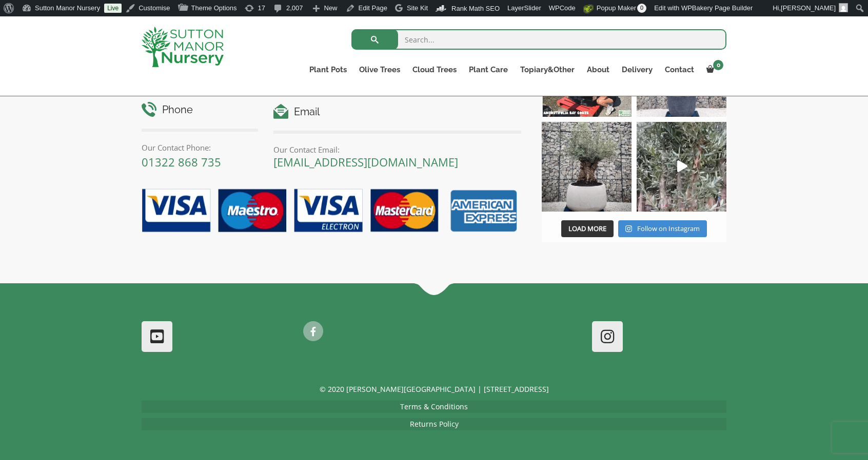 This screenshot has width=868, height=460. I want to click on a: Olive Trees, so click(380, 70).